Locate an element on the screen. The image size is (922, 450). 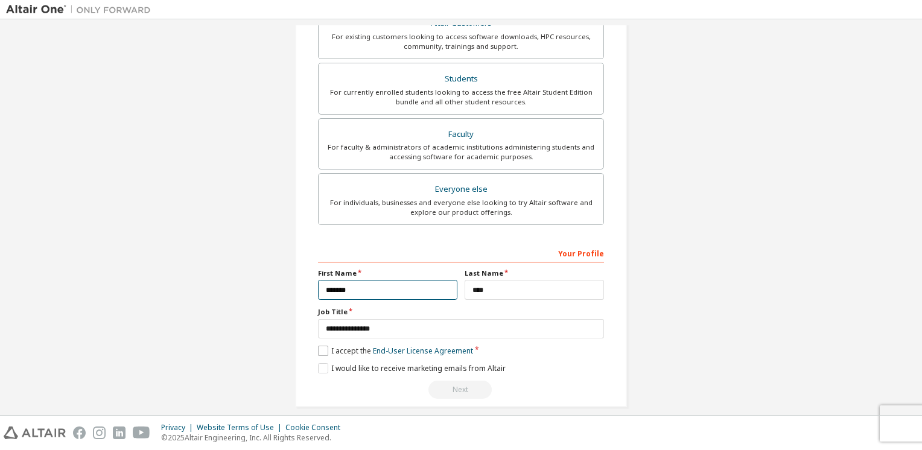
div: Faculty is located at coordinates (461, 135).